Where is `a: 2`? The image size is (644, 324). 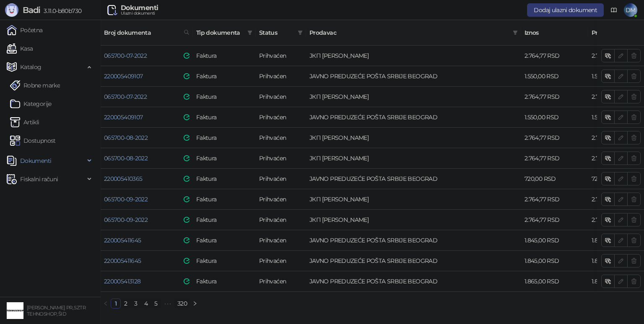
a: 2 is located at coordinates (126, 303).